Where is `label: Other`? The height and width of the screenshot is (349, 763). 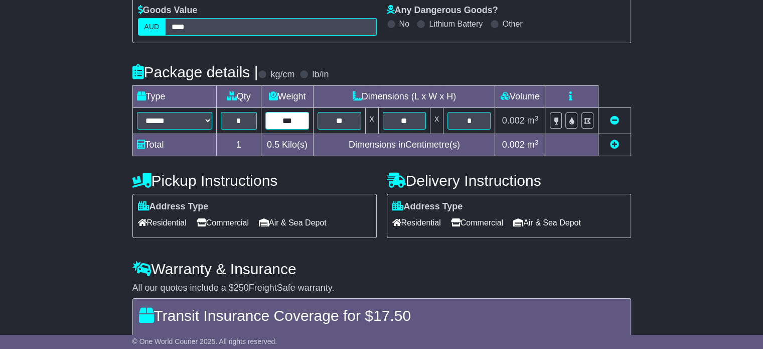
label: Other is located at coordinates (513, 24).